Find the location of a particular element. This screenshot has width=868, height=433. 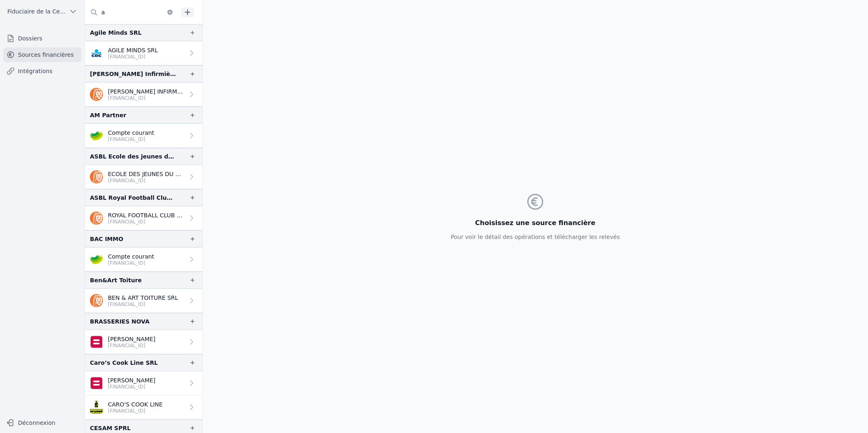

div: ASBL Ecole des jeunes du Royal football Club Hannutois is located at coordinates (133, 156).